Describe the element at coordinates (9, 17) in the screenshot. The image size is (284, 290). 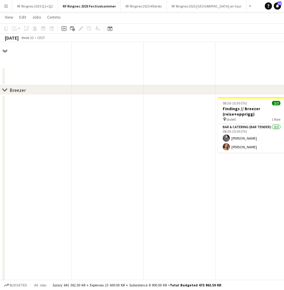
I see `span: View` at that location.